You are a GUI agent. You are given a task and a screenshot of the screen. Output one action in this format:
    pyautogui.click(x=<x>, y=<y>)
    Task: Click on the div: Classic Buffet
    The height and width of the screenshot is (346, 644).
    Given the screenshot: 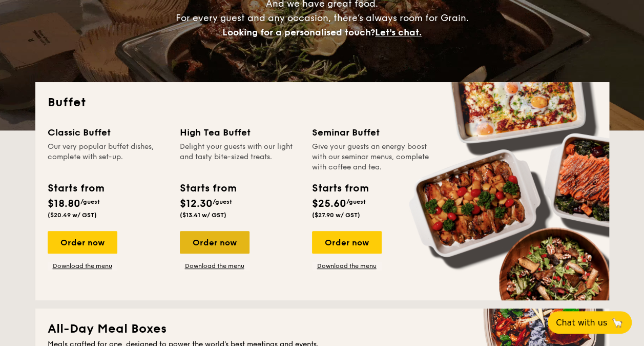 What is the action you would take?
    pyautogui.click(x=108, y=132)
    